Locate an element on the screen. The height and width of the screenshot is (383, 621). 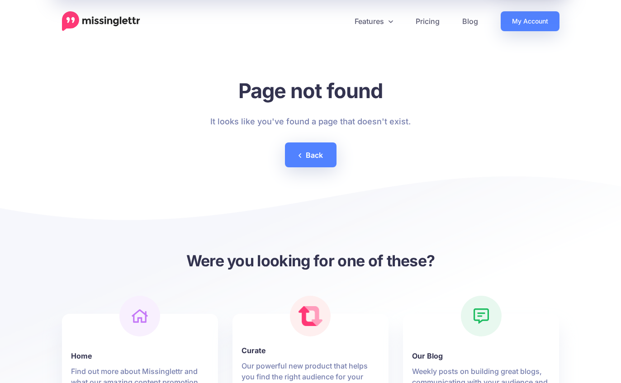
a: Blog is located at coordinates (470, 21).